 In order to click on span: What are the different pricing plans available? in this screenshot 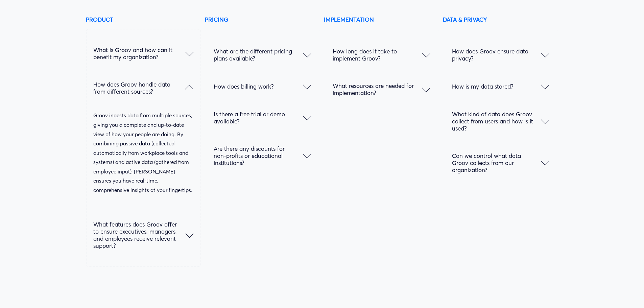, I will do `click(258, 55)`.